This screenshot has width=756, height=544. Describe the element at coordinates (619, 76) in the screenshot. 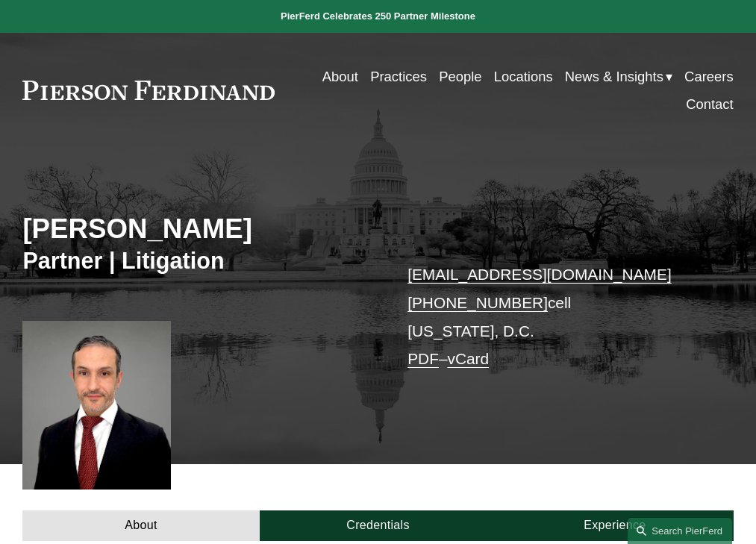

I see `a: folder dropdown` at that location.